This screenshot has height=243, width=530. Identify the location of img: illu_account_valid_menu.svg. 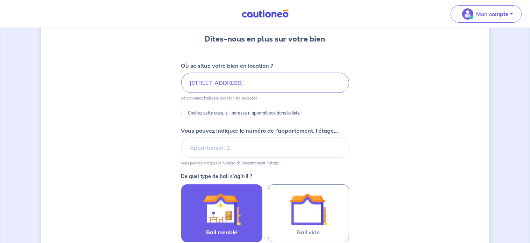
(468, 14).